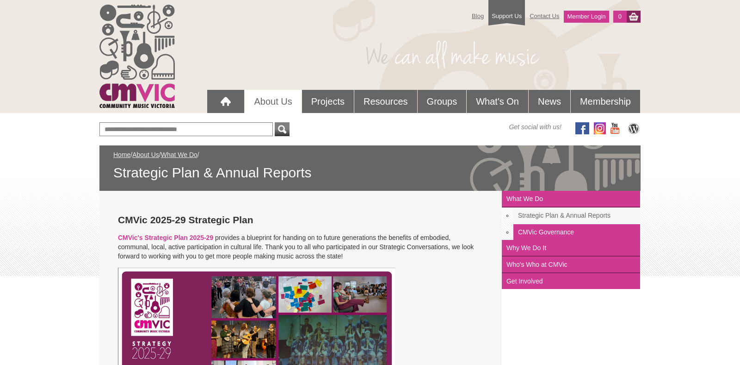 The height and width of the screenshot is (365, 740). What do you see at coordinates (535, 127) in the screenshot?
I see `span: Get social with us!` at bounding box center [535, 127].